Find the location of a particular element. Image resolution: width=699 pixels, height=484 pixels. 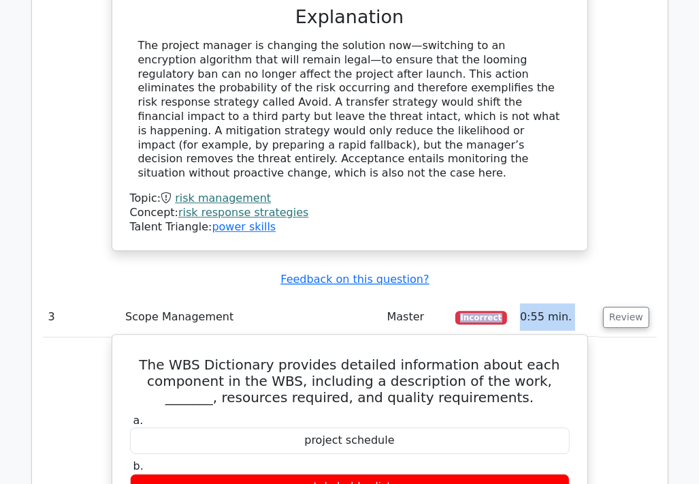

td: Master is located at coordinates (416, 317).